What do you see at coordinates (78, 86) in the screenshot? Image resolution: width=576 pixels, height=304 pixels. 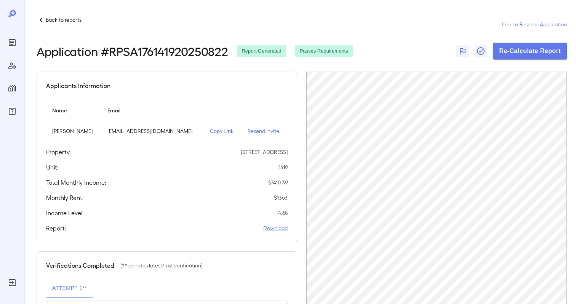 I see `h5: Applicants Information` at bounding box center [78, 86].